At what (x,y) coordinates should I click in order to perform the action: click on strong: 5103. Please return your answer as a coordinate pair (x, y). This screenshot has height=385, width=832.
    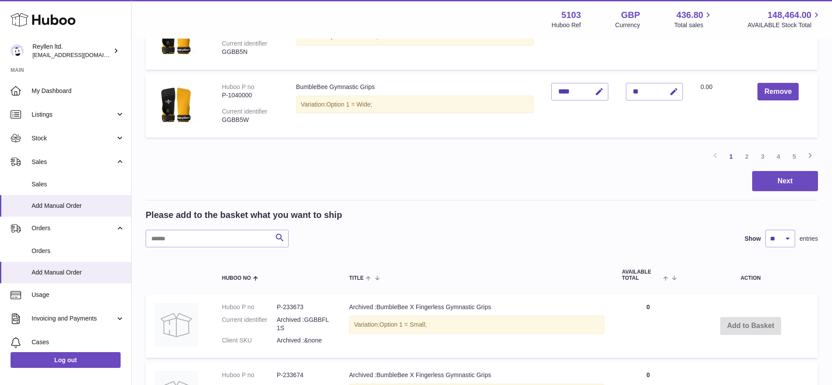
    Looking at the image, I should click on (571, 15).